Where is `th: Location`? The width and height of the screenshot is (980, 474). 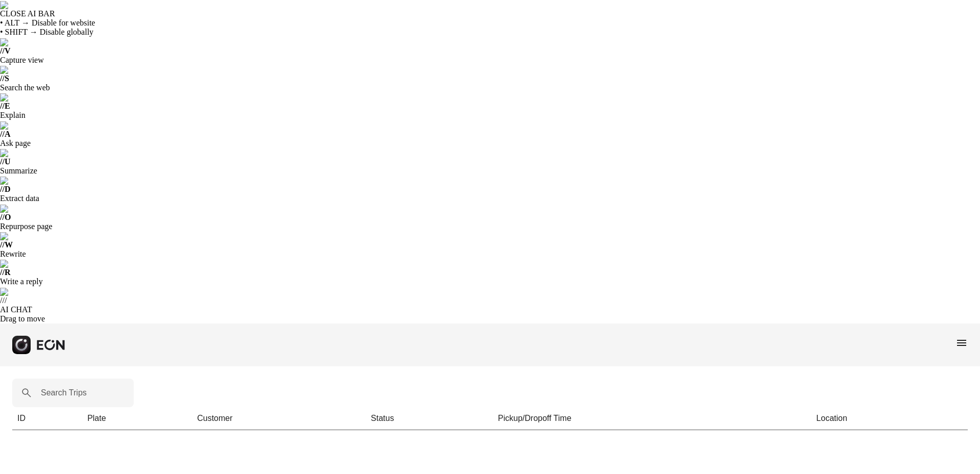 th: Location is located at coordinates (890, 419).